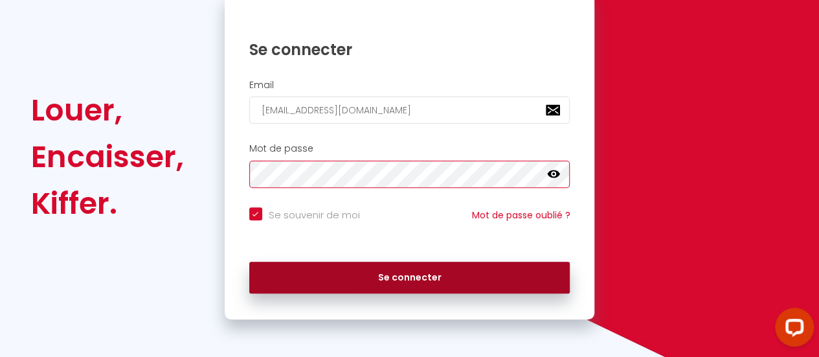  I want to click on h1: Se connecter, so click(410, 49).